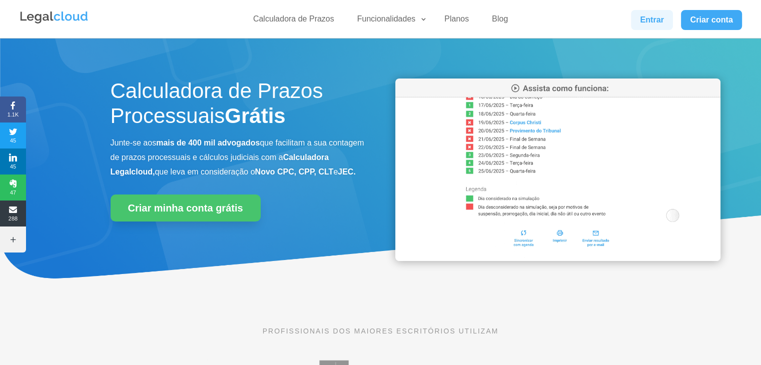 Image resolution: width=761 pixels, height=365 pixels. What do you see at coordinates (652, 20) in the screenshot?
I see `a: Entrar` at bounding box center [652, 20].